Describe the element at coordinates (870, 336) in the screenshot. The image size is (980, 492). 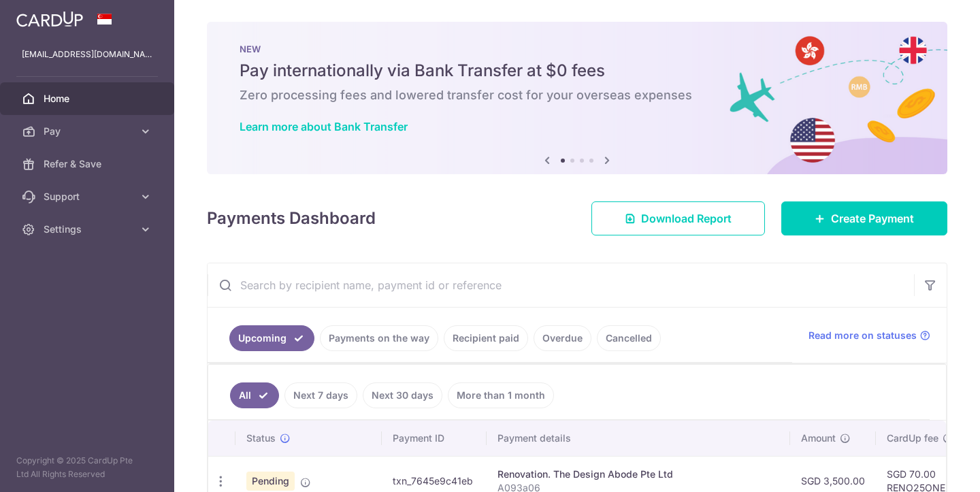
I see `a: Read more on statuses` at that location.